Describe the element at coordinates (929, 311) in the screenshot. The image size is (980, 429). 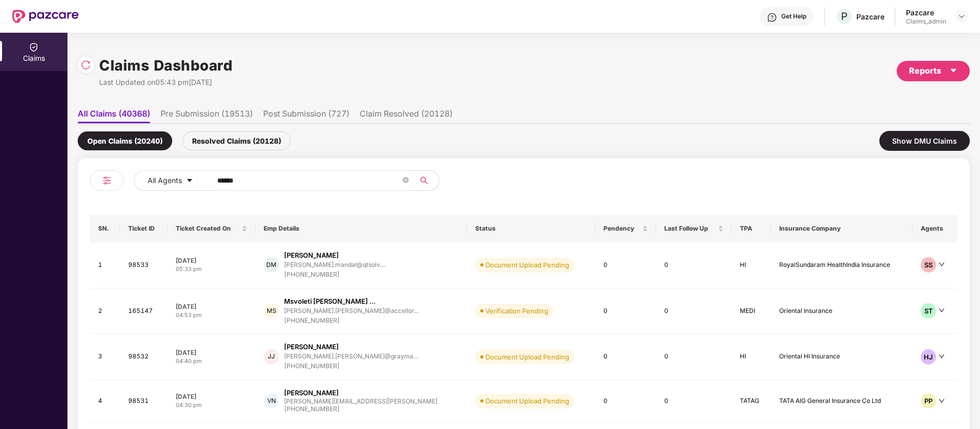
I see `div: ST` at that location.